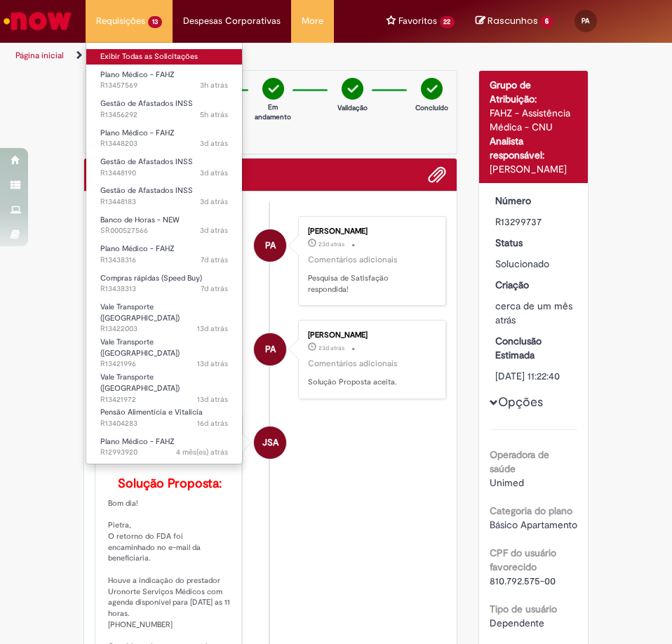 The image size is (672, 644). I want to click on a: Aberto R13422003 : Vale Transporte (VT), so click(164, 314).